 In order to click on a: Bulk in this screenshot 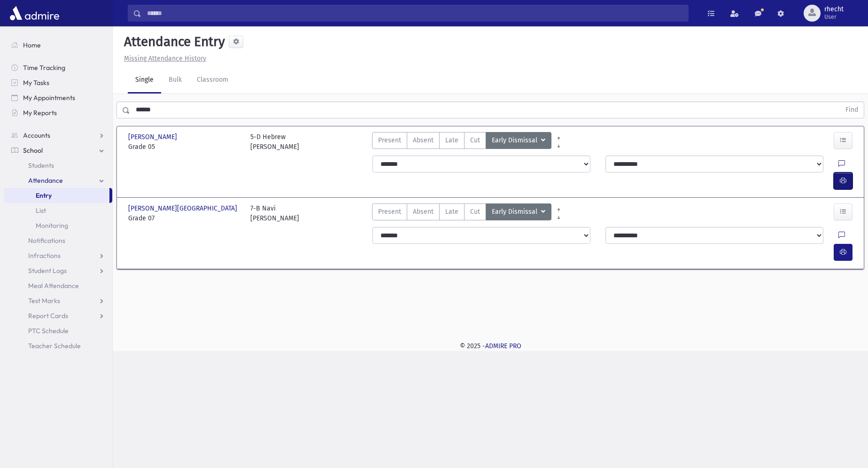, I will do `click(175, 80)`.